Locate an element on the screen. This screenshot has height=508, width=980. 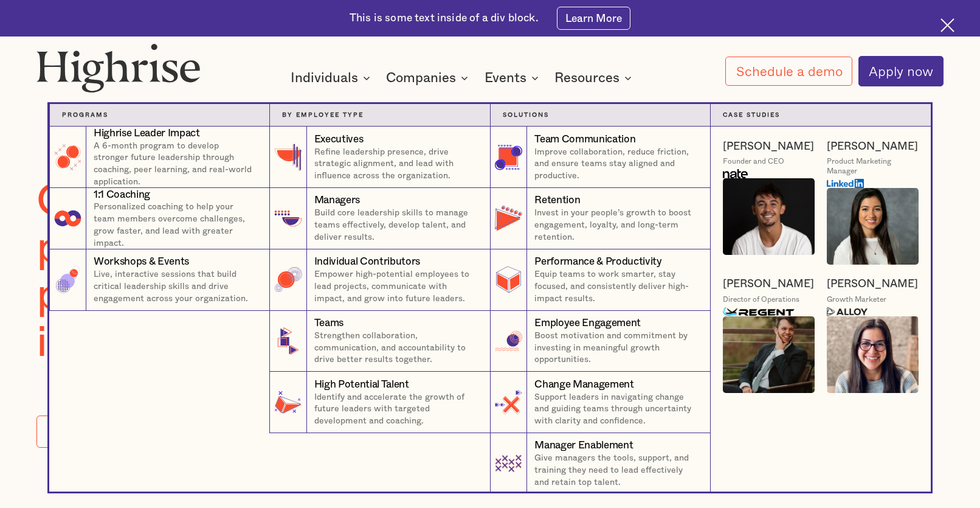
a: Learn More is located at coordinates (593, 18).